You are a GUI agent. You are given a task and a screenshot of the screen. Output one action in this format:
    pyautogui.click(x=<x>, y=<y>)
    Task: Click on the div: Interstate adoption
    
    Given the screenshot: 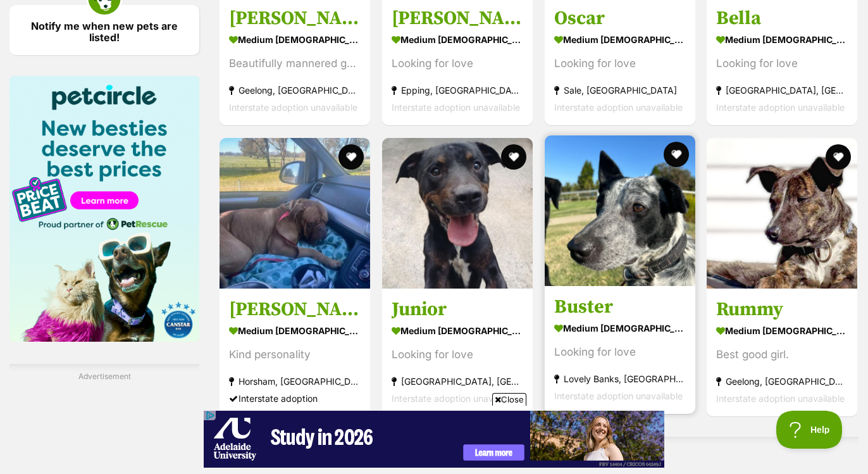 What is the action you would take?
    pyautogui.click(x=294, y=398)
    